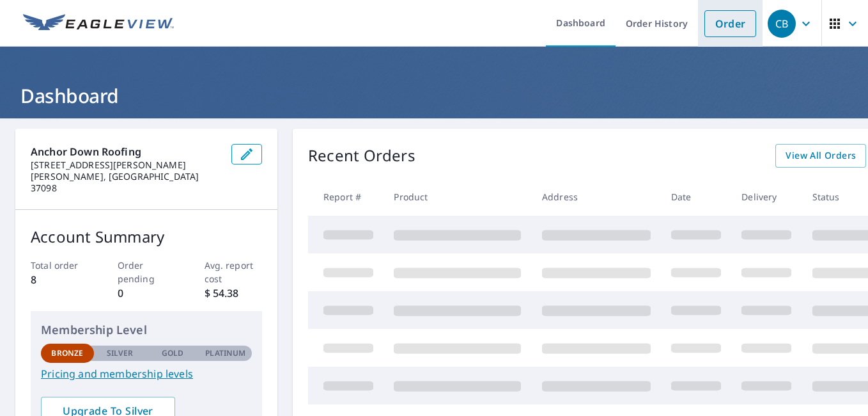 This screenshot has height=416, width=868. Describe the element at coordinates (147, 293) in the screenshot. I see `p: 0` at that location.